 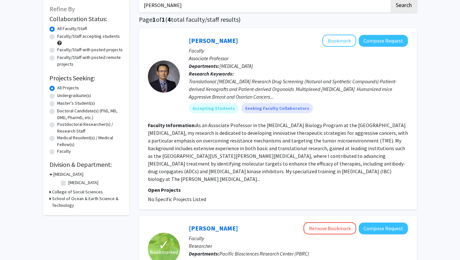 What do you see at coordinates (72, 28) in the screenshot?
I see `label: All Faculty/Staff` at bounding box center [72, 28].